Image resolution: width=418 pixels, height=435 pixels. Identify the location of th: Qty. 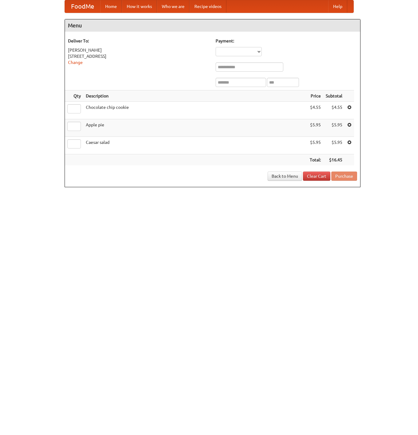
(74, 96).